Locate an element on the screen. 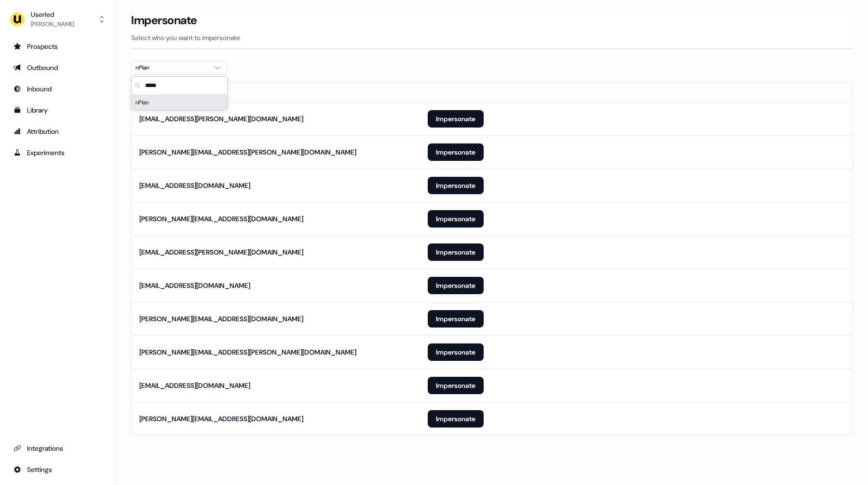 This screenshot has height=485, width=868. div: Attribution is located at coordinates (58, 131).